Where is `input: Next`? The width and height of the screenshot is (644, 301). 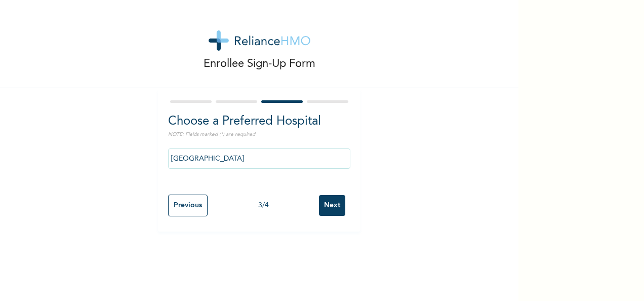
input: Next is located at coordinates (332, 206).